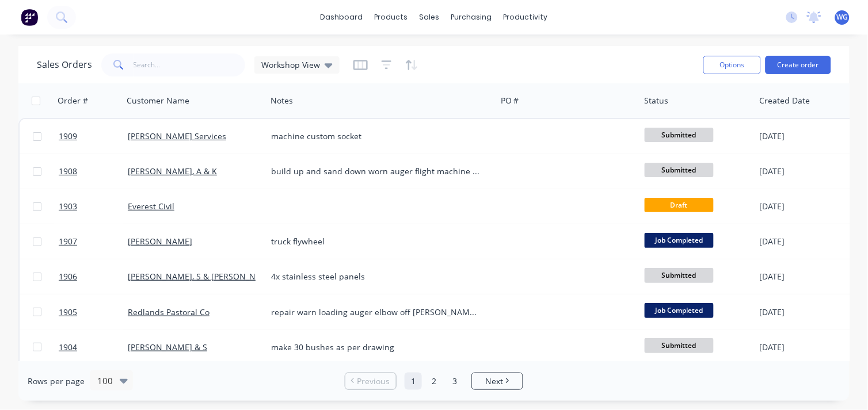  What do you see at coordinates (376, 136) in the screenshot?
I see `div: machine custom socket` at bounding box center [376, 136].